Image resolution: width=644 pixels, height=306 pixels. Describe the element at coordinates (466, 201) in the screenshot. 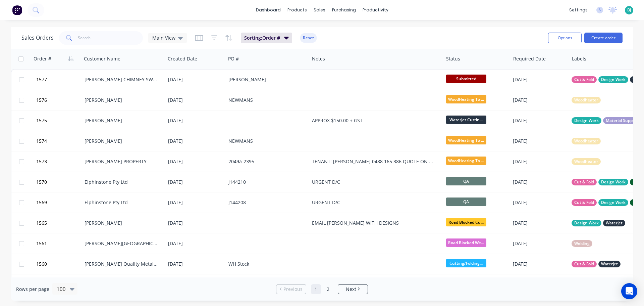

I see `span: QA` at that location.